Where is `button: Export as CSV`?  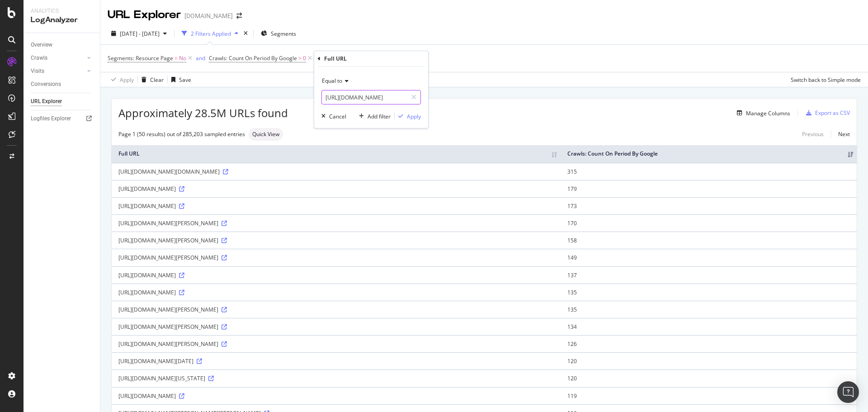 button: Export as CSV is located at coordinates (825, 113).